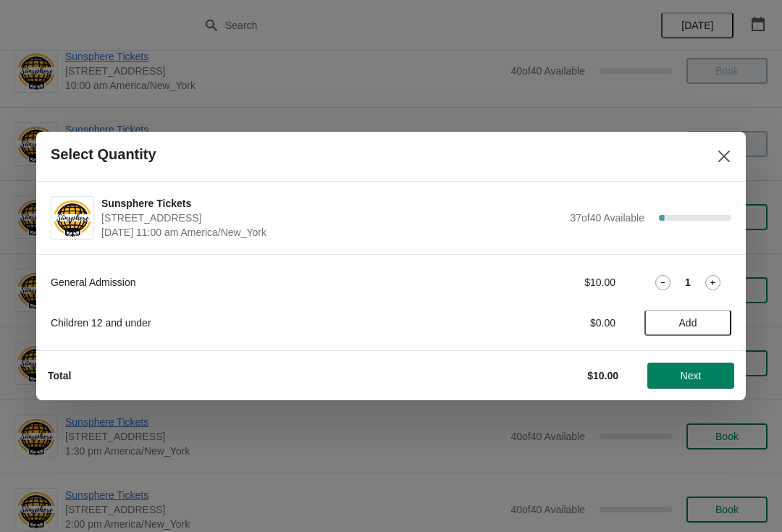 The width and height of the screenshot is (782, 532). I want to click on strong: $10.00, so click(603, 375).